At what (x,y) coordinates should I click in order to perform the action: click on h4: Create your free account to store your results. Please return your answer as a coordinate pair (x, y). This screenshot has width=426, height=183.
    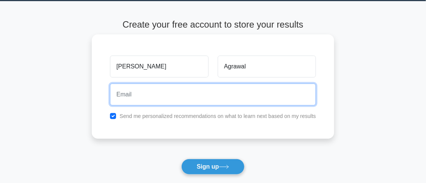
    Looking at the image, I should click on (213, 25).